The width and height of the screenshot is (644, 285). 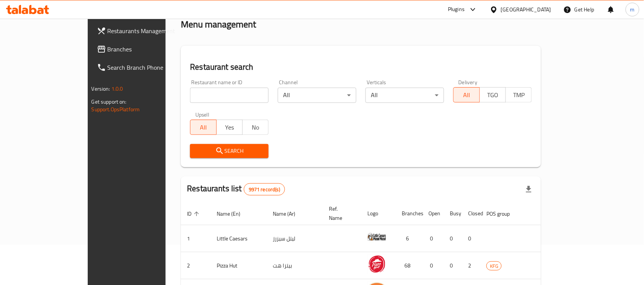 I want to click on h2: Restaurant search, so click(x=361, y=67).